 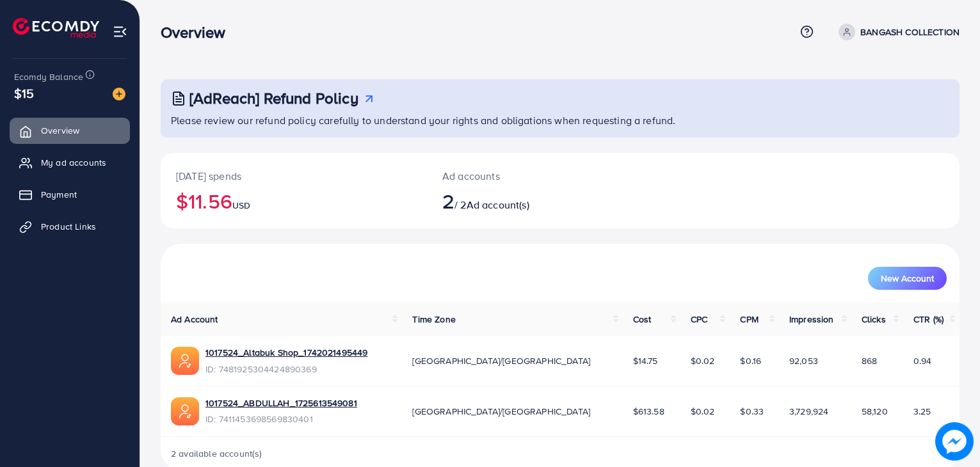 I want to click on a: 1017524_ABDULLAH_1725613549081, so click(x=281, y=403).